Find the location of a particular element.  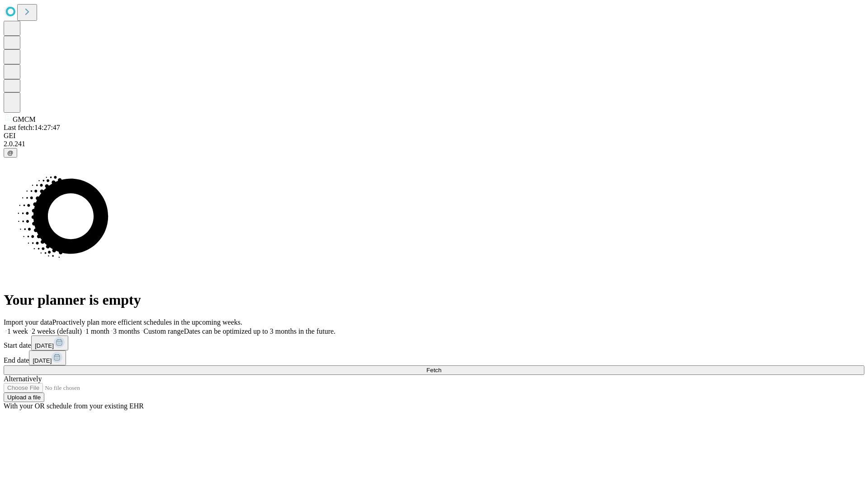

span: Custom range is located at coordinates (163, 331).